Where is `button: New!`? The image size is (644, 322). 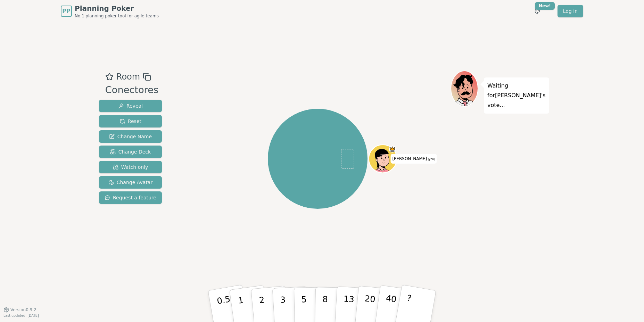
button: New! is located at coordinates (537, 11).